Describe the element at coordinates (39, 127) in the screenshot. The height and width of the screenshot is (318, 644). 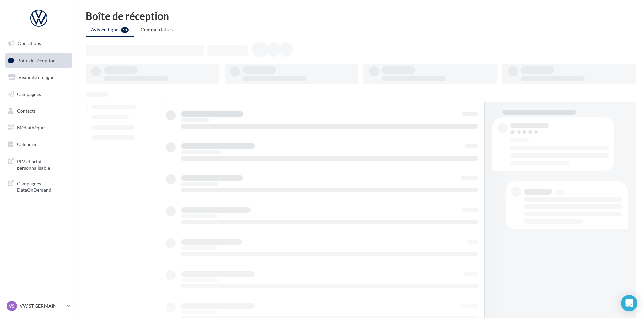
I see `a: Médiathèque` at that location.